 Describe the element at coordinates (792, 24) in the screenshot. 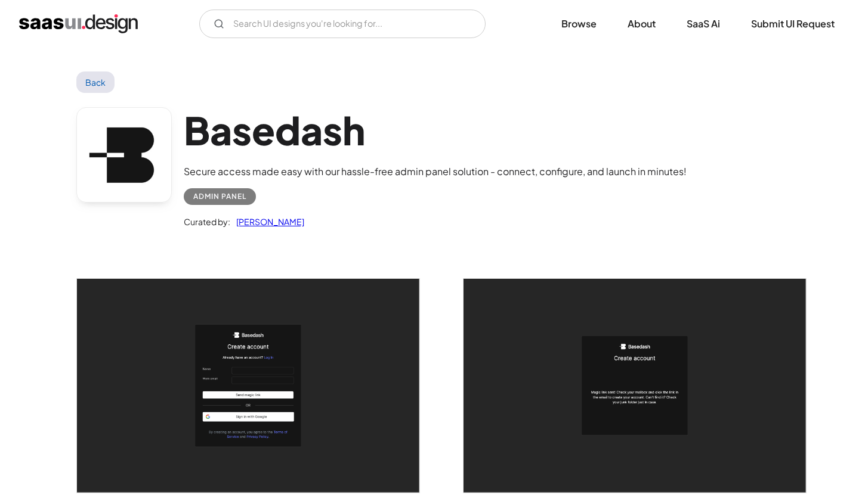

I see `a: Submit UI Request` at that location.